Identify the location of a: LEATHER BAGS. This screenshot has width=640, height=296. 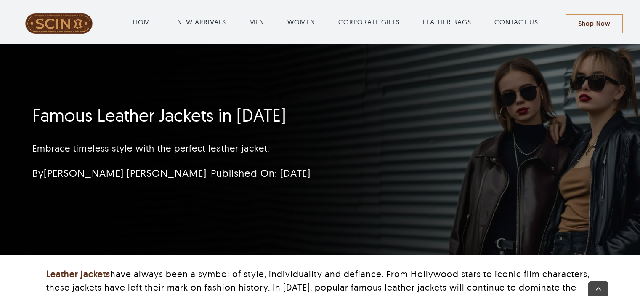
(447, 22).